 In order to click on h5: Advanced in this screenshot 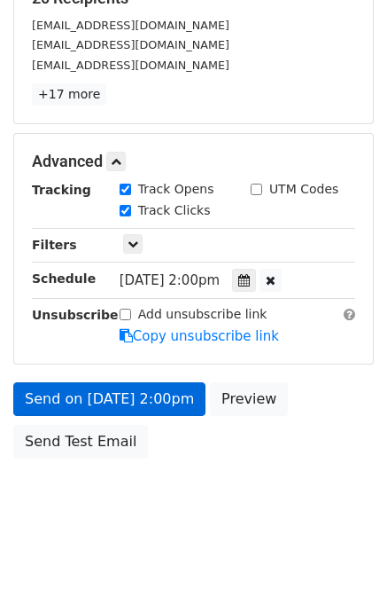, I will do `click(193, 161)`.